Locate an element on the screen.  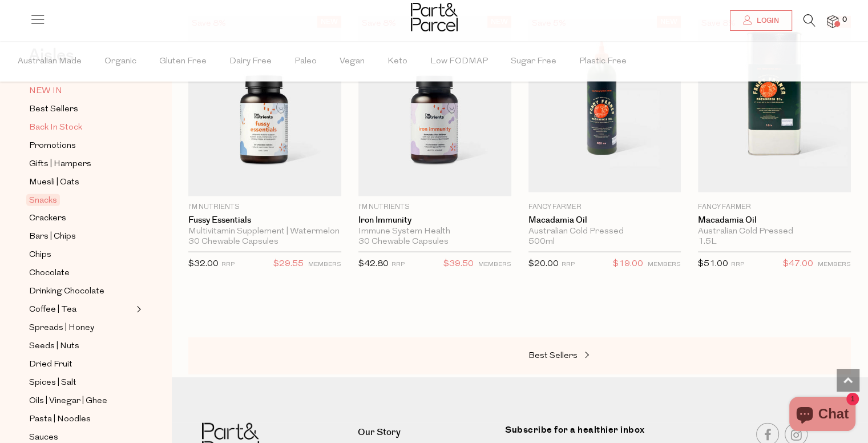
a: 0 is located at coordinates (833, 21).